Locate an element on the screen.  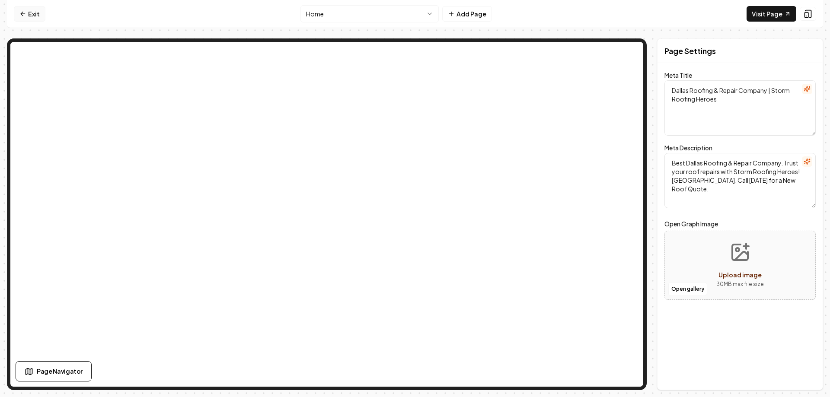
p: 30 MB max file size is located at coordinates (740, 285).